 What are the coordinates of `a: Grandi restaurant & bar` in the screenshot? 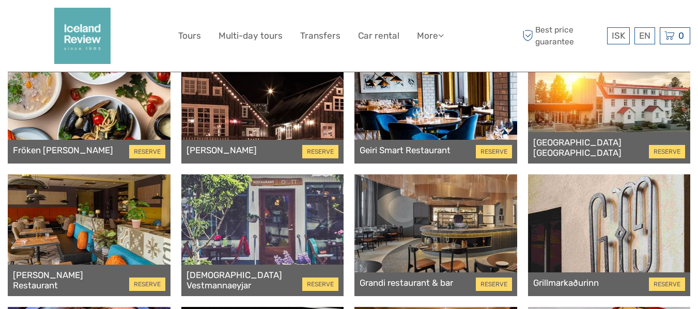 It's located at (406, 283).